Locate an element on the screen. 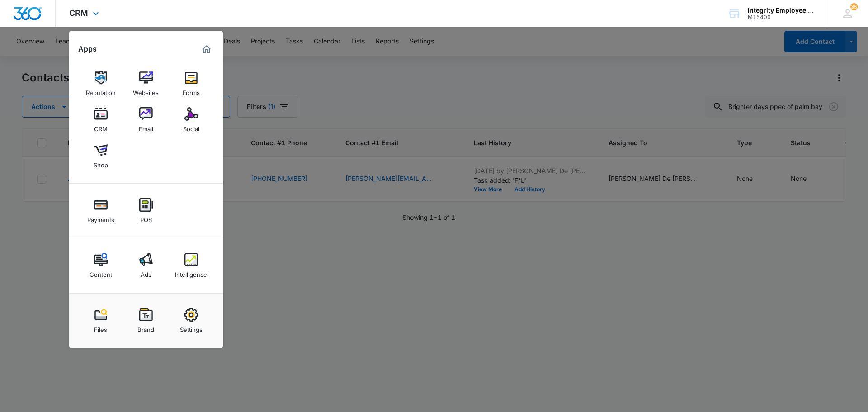  a: Files is located at coordinates (101, 321).